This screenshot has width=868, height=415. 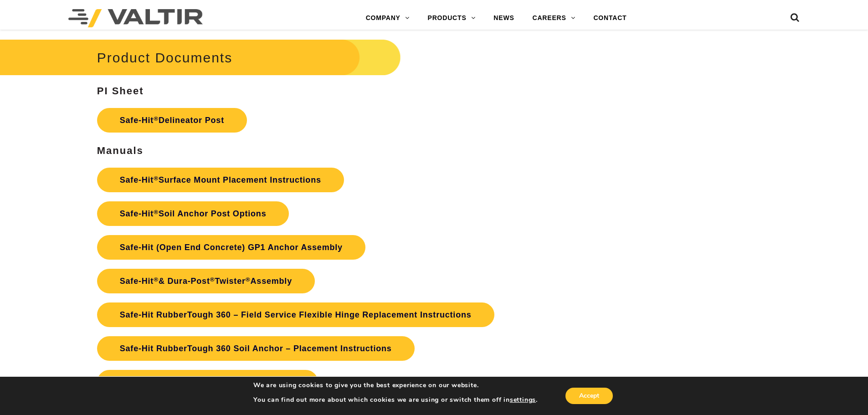 I want to click on button: Accept, so click(x=589, y=396).